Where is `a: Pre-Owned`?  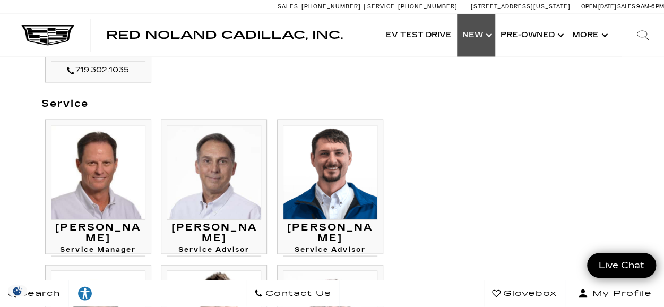
a: Pre-Owned is located at coordinates (531, 35).